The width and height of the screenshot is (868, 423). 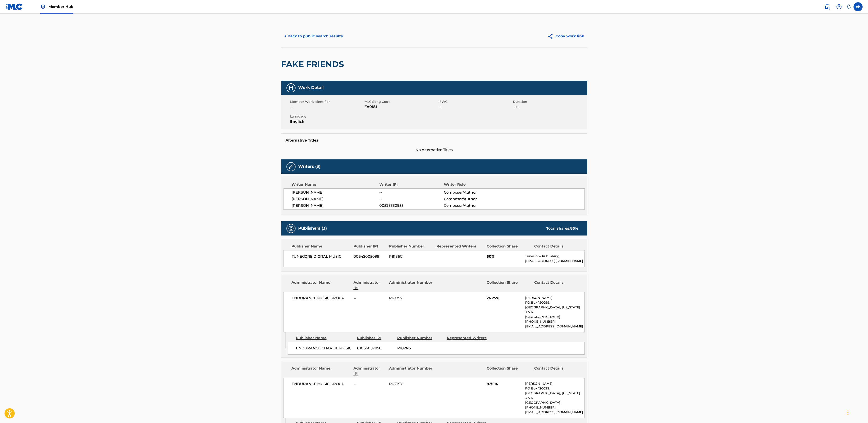 What do you see at coordinates (827, 7) in the screenshot?
I see `img: search` at bounding box center [827, 7].